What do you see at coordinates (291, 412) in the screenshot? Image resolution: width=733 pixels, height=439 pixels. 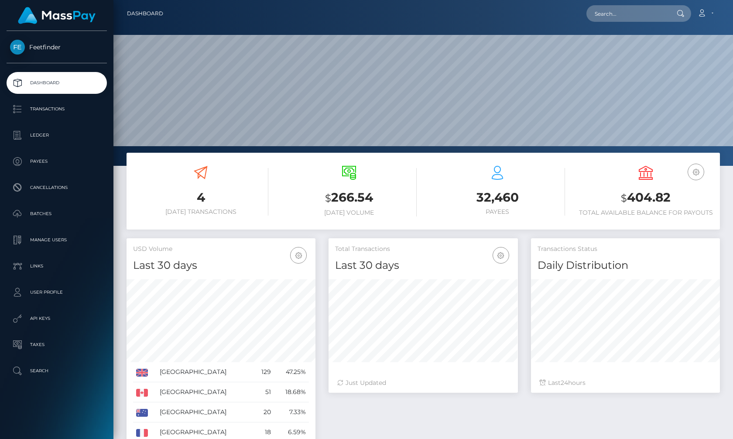 I see `td: 7.33%` at bounding box center [291, 412].